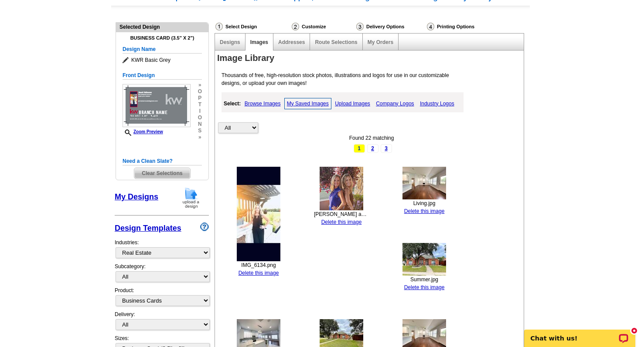 The height and width of the screenshot is (347, 641). I want to click on div: Delivery:, so click(162, 322).